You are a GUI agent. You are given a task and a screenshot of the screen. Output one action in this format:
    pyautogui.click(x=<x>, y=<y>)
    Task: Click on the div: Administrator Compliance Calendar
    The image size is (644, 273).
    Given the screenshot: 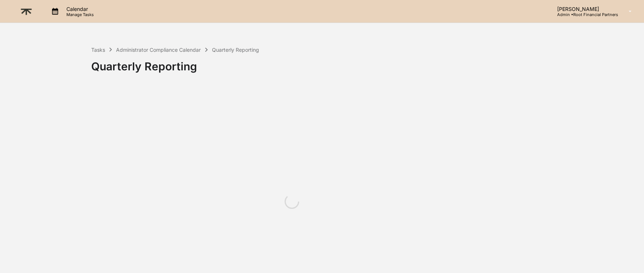 What is the action you would take?
    pyautogui.click(x=159, y=50)
    